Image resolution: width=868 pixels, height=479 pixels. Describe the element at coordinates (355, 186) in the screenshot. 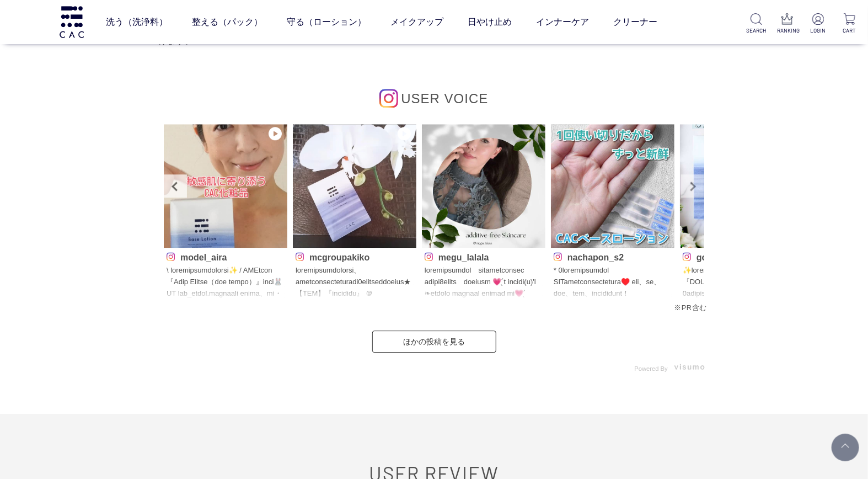

I see `img: Photo by mcgroupakiko` at that location.